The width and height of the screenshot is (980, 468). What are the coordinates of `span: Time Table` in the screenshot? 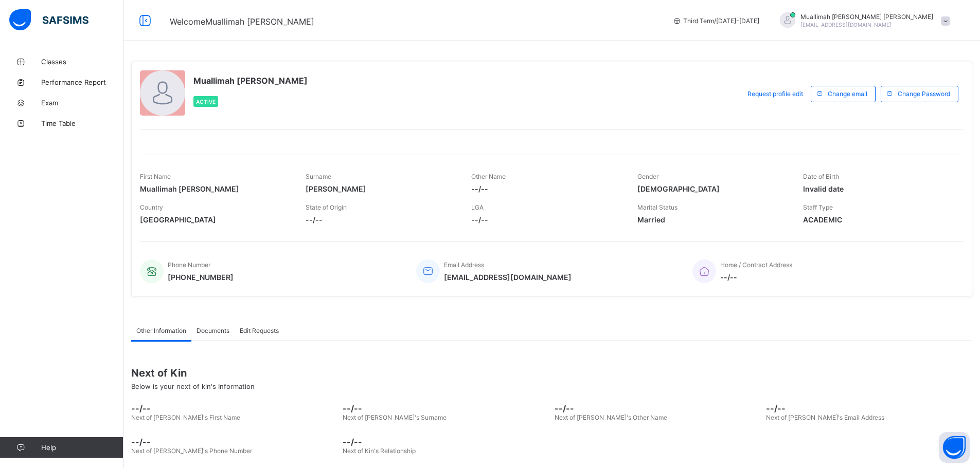 It's located at (82, 124).